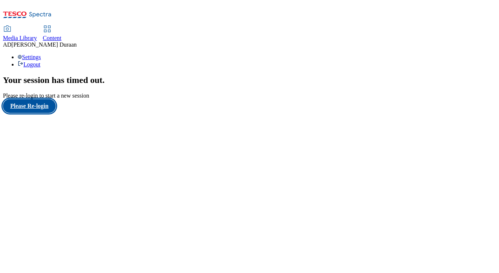 The image size is (499, 273). What do you see at coordinates (29, 57) in the screenshot?
I see `a: Settings` at bounding box center [29, 57].